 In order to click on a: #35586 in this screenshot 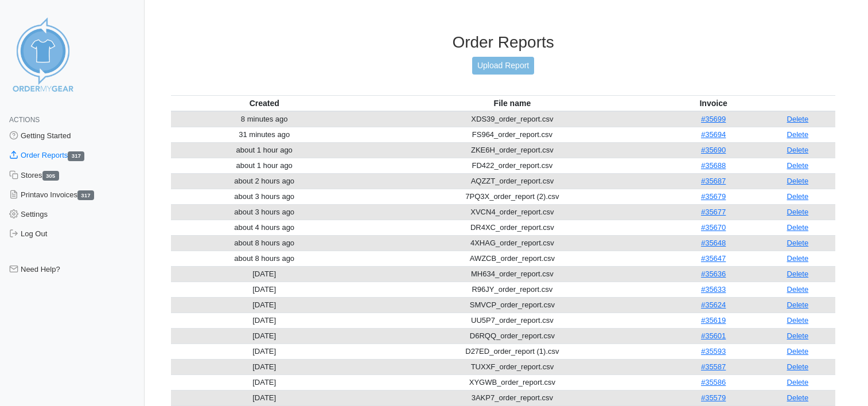, I will do `click(714, 382)`.